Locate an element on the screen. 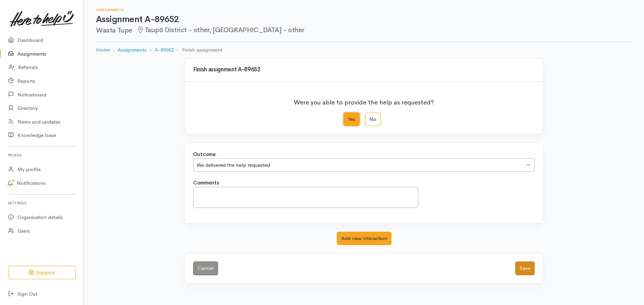  button: Add new interaction is located at coordinates (364, 238).